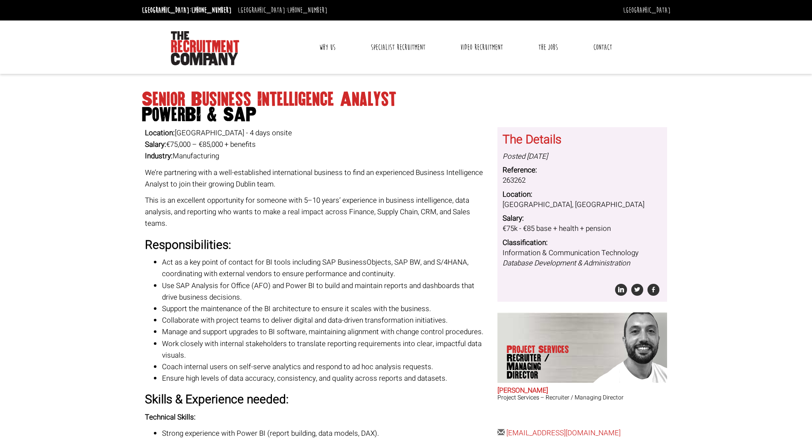 Image resolution: width=812 pixels, height=440 pixels. Describe the element at coordinates (582, 194) in the screenshot. I see `dt: Location:` at that location.